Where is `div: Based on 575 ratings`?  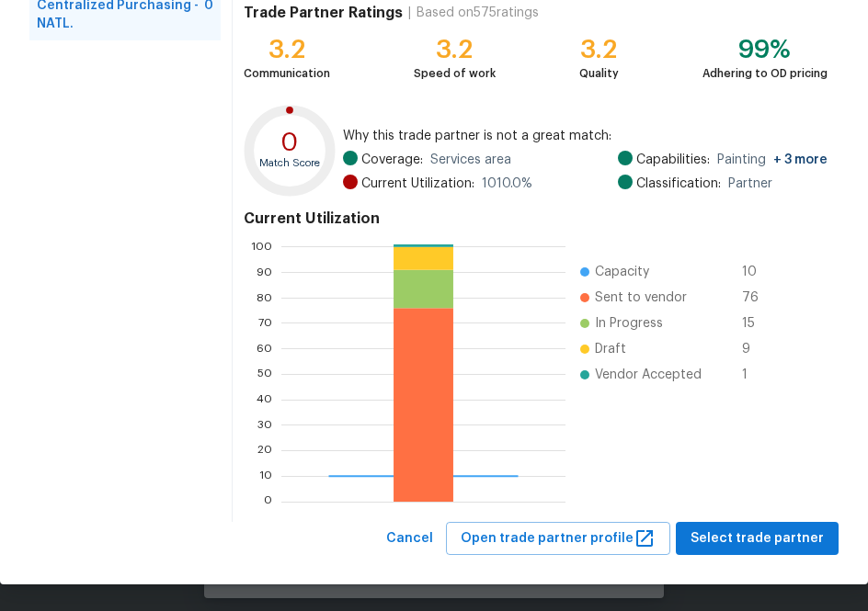
div: Based on 575 ratings is located at coordinates (478, 13).